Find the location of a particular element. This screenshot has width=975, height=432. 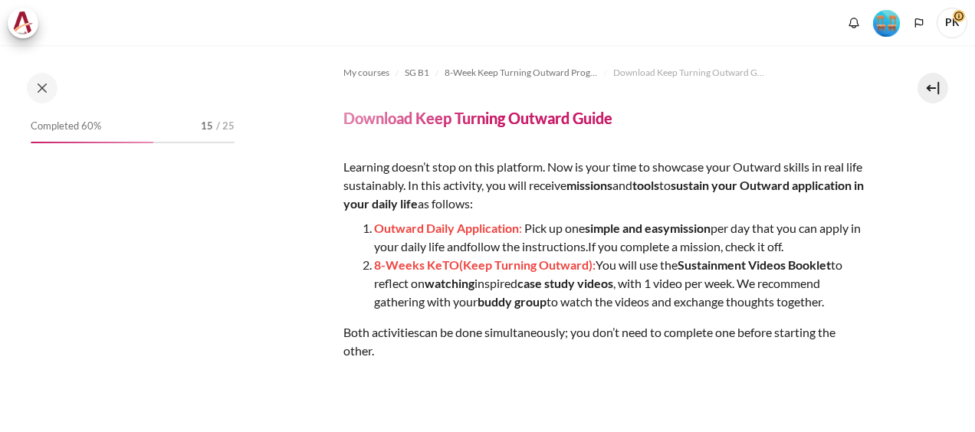

a: User menu is located at coordinates (952, 23).